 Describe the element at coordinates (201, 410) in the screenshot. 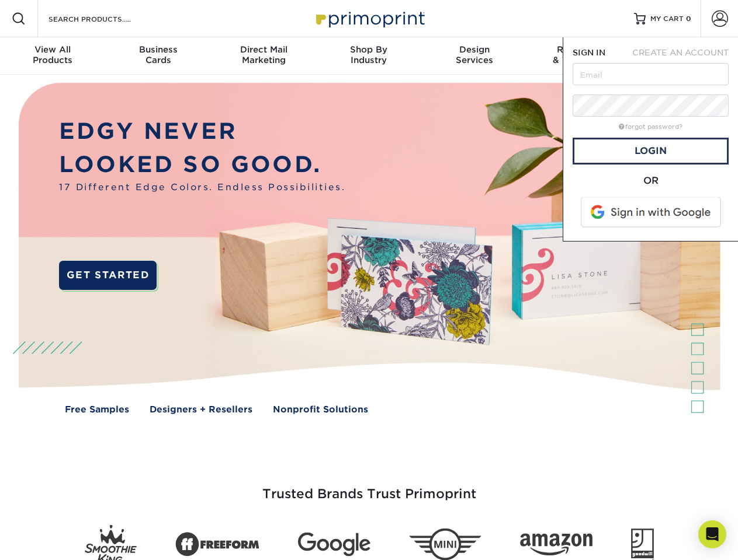

I see `a: Designers + Resellers` at that location.